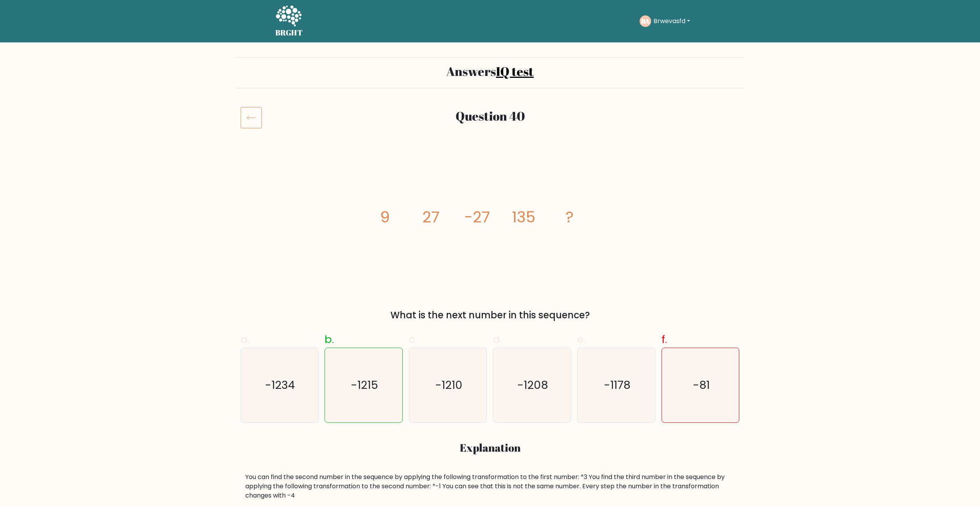 The height and width of the screenshot is (506, 980). What do you see at coordinates (449, 385) in the screenshot?
I see `text: -1210` at bounding box center [449, 385].